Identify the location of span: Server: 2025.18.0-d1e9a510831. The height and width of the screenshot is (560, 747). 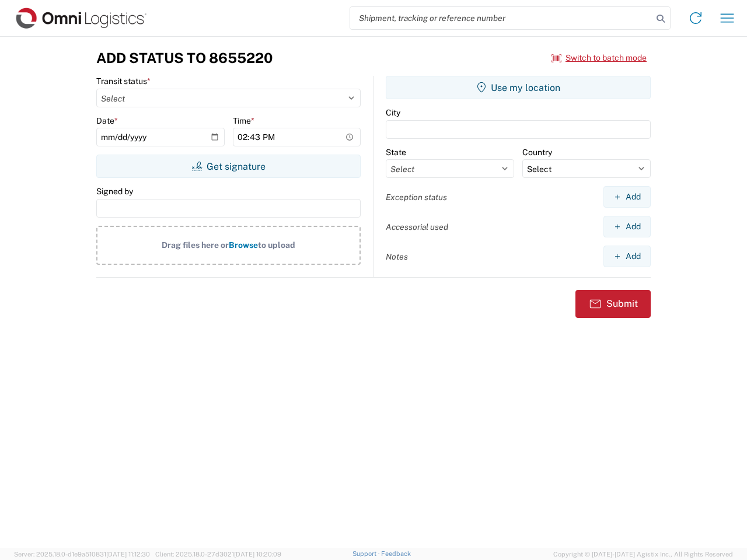
(82, 555).